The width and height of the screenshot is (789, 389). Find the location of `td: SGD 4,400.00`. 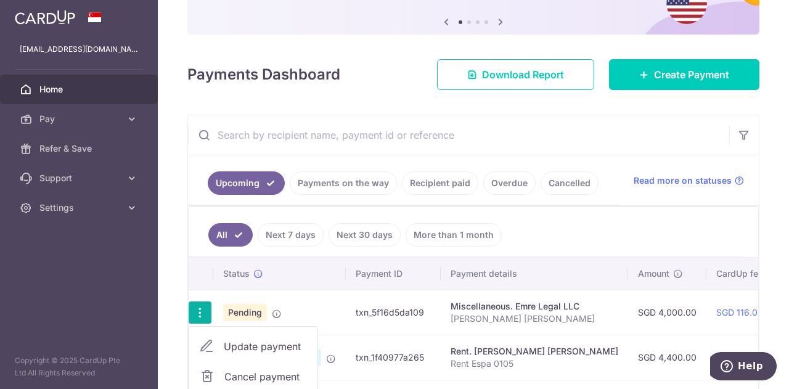

td: SGD 4,400.00 is located at coordinates (667, 357).